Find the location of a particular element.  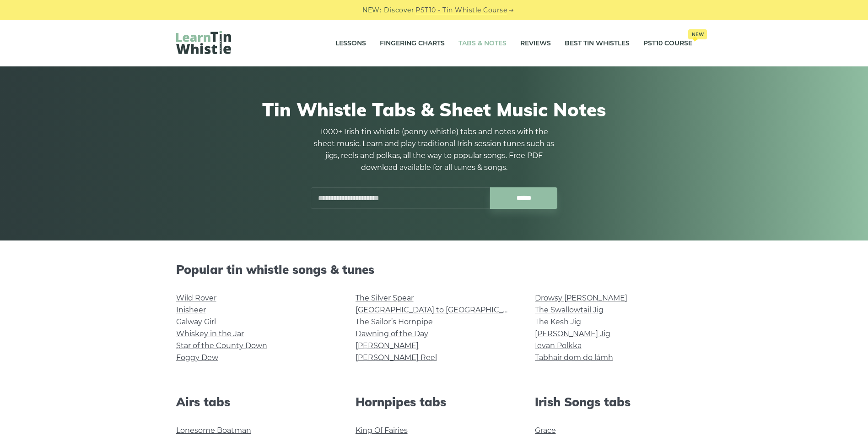

a: King Of Fairies is located at coordinates (382, 430).